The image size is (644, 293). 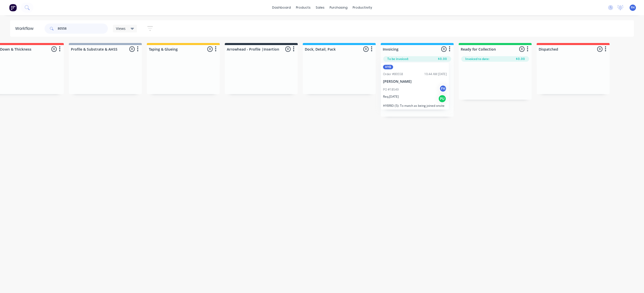 What do you see at coordinates (339, 7) in the screenshot?
I see `div: purchasing` at bounding box center [339, 7].